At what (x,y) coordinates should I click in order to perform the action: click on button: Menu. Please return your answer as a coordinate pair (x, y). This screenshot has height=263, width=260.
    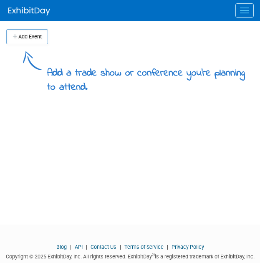
    Looking at the image, I should click on (245, 10).